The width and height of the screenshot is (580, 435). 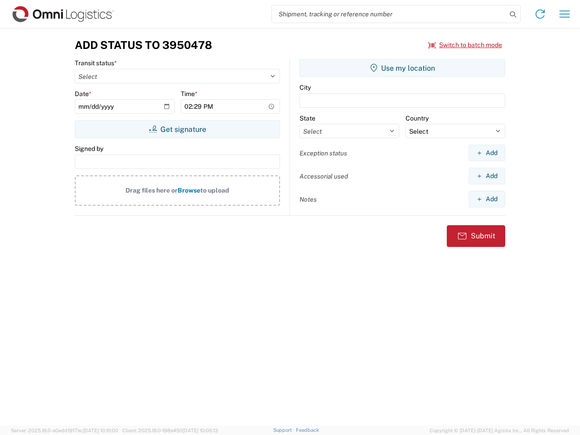 I want to click on a: Feedback, so click(x=307, y=430).